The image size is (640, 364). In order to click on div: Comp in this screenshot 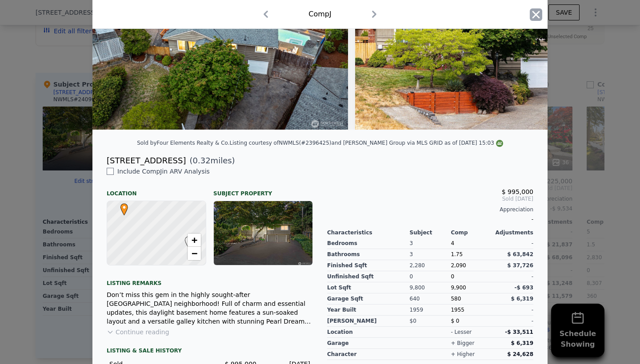, I will do `click(471, 233)`.